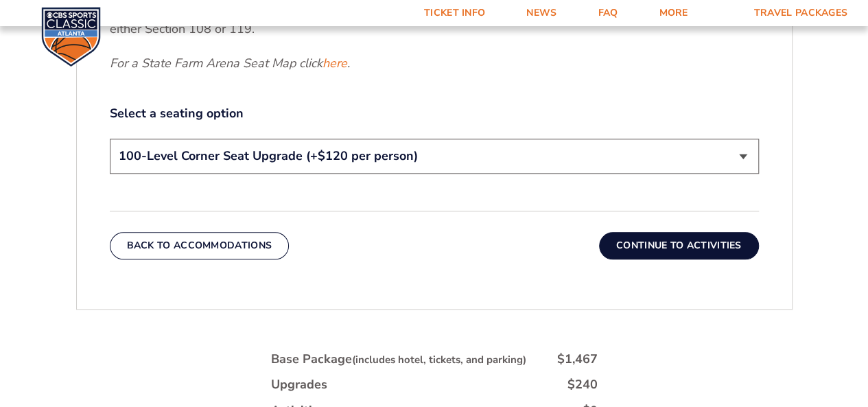 The width and height of the screenshot is (868, 407). I want to click on a: here, so click(335, 63).